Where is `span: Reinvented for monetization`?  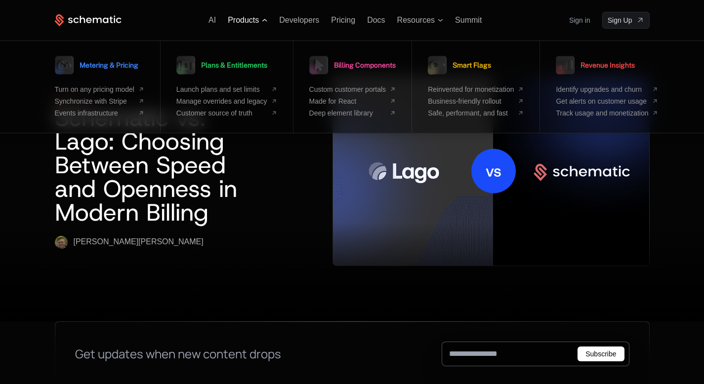
span: Reinvented for monetization is located at coordinates (471, 89).